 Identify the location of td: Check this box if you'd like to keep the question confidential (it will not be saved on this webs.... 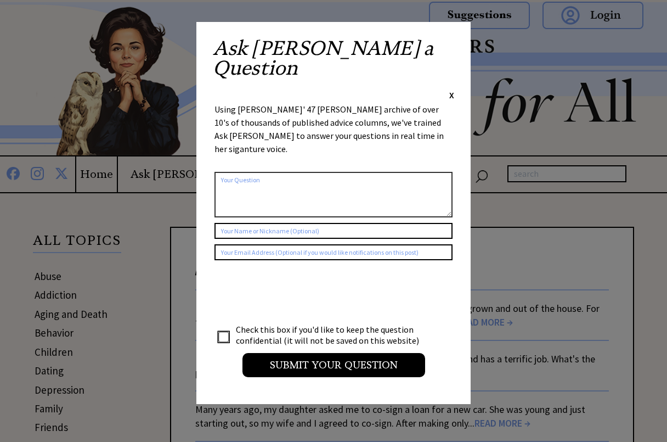
(333, 335).